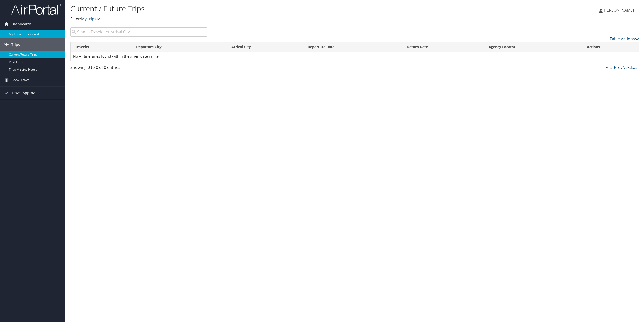 Image resolution: width=644 pixels, height=322 pixels. Describe the element at coordinates (22, 24) in the screenshot. I see `span: Dashboards` at that location.